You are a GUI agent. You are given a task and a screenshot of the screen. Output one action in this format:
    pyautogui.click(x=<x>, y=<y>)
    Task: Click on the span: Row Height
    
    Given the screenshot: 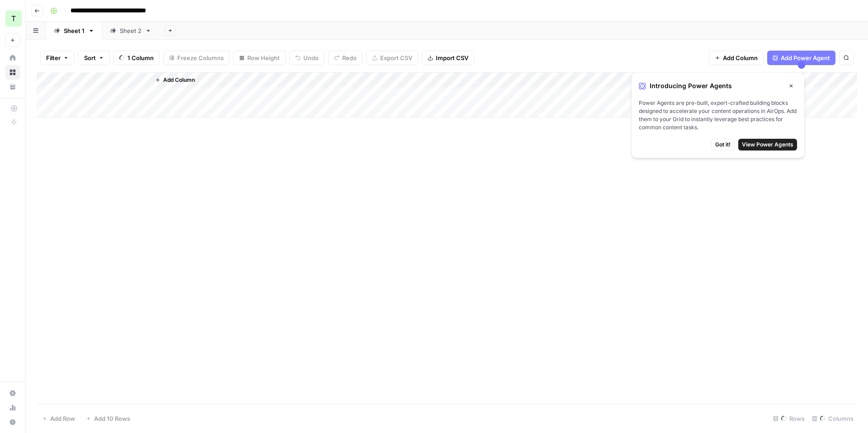 What is the action you would take?
    pyautogui.click(x=263, y=58)
    